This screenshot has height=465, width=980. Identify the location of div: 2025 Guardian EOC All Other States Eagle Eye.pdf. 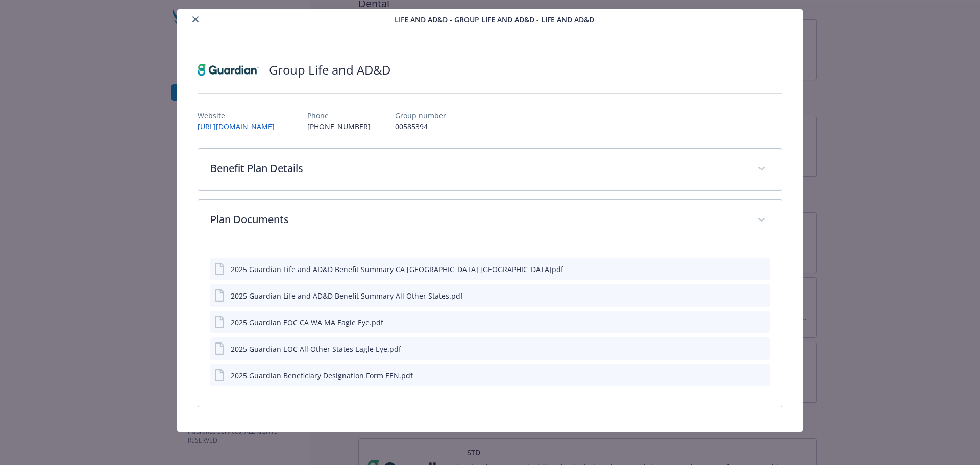
(316, 349).